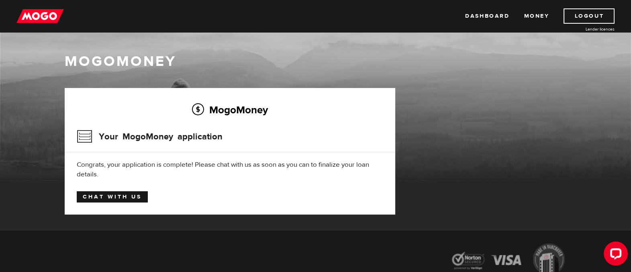 The height and width of the screenshot is (272, 631). What do you see at coordinates (536, 16) in the screenshot?
I see `a: Money` at bounding box center [536, 16].